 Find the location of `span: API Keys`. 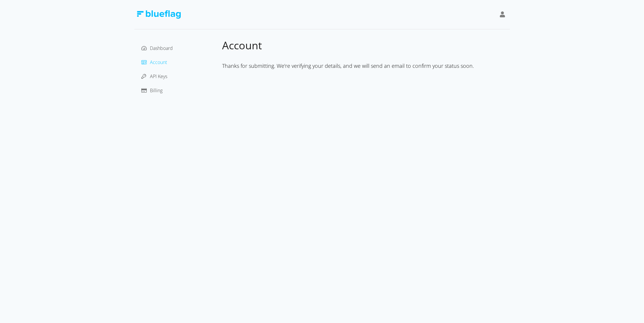

span: API Keys is located at coordinates (159, 76).